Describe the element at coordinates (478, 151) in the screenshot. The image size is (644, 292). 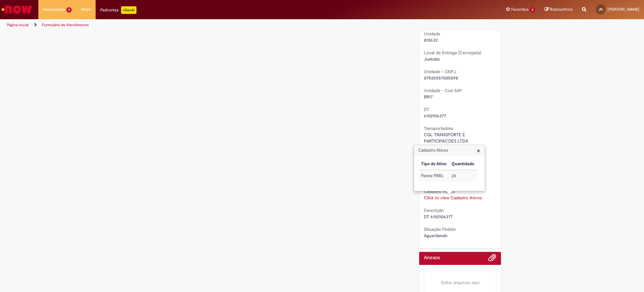
I see `button: Close` at that location.